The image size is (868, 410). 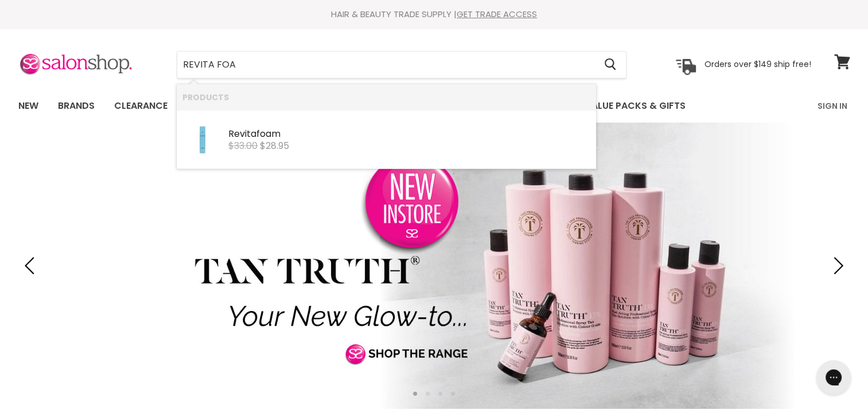 What do you see at coordinates (242, 145) in the screenshot?
I see `s: $33.00` at bounding box center [242, 145].